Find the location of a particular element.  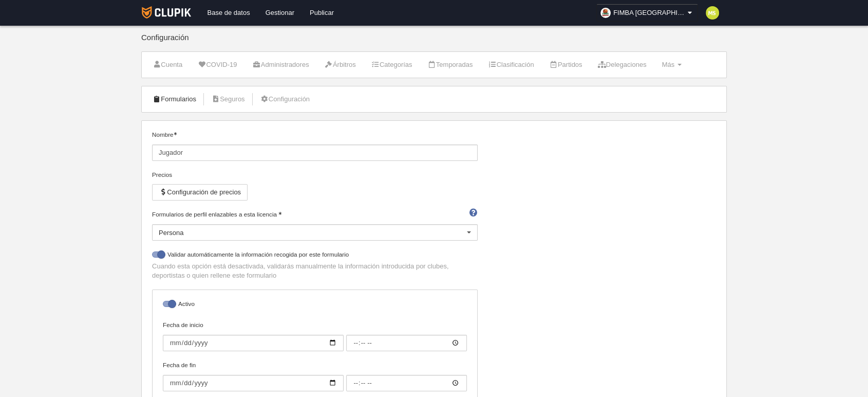

a: COVID-19 is located at coordinates (218, 65).